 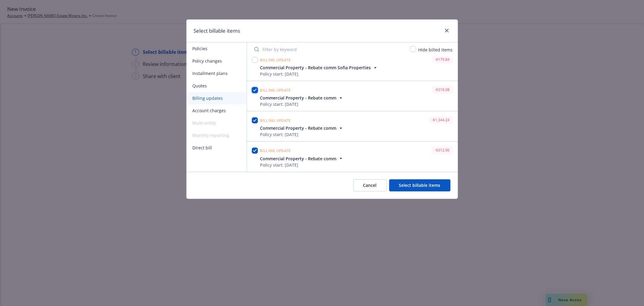 I want to click on button: Quotes, so click(x=216, y=86).